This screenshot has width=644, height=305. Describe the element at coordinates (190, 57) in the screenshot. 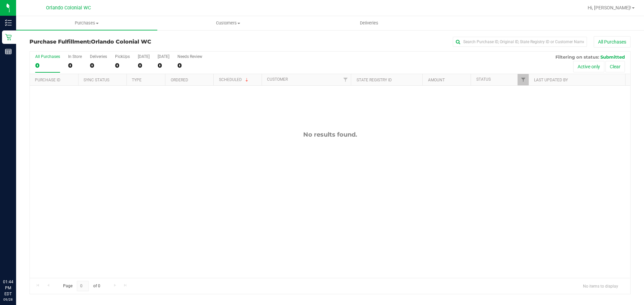

I see `div: Needs Review` at that location.